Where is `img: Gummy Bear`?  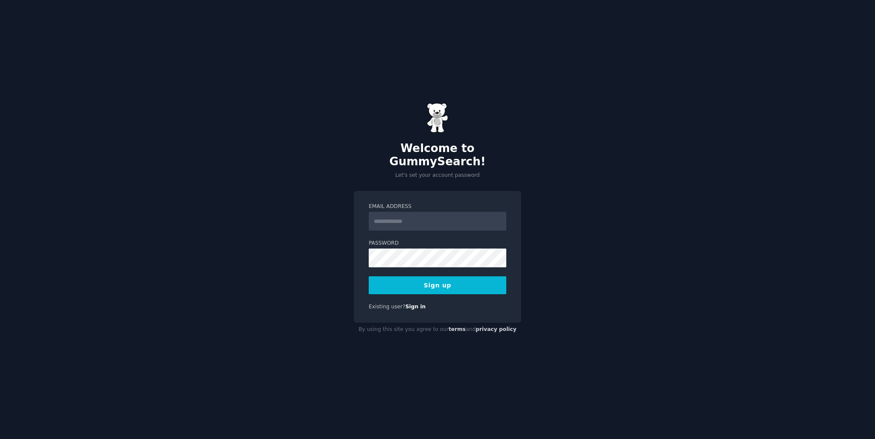
img: Gummy Bear is located at coordinates (437, 118).